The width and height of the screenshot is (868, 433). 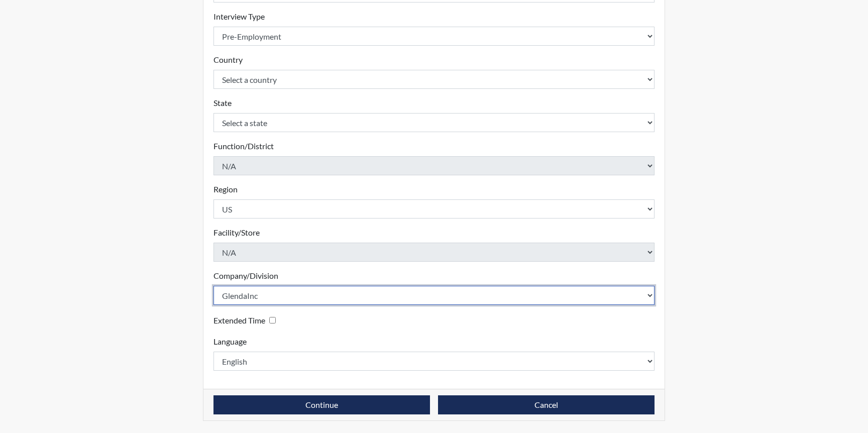 What do you see at coordinates (321, 405) in the screenshot?
I see `button: Continue` at bounding box center [321, 405].